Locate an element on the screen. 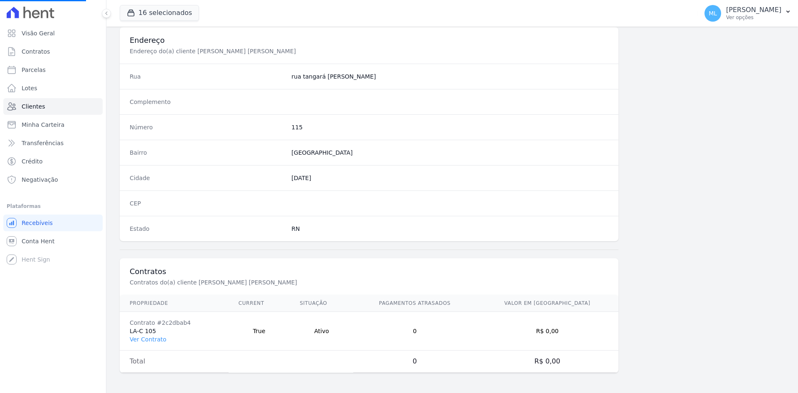  span: Conta Hent is located at coordinates (38, 241).